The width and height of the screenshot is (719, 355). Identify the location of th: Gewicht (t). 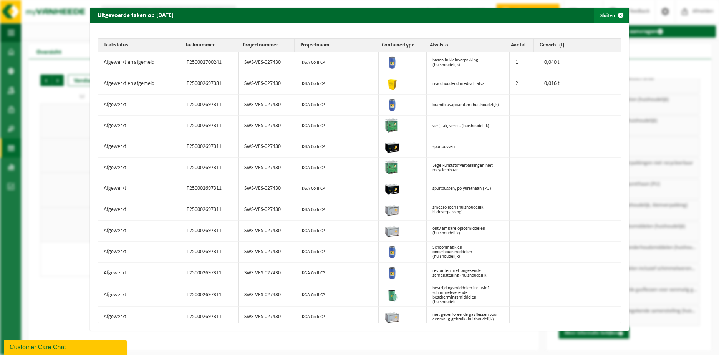
(575, 45).